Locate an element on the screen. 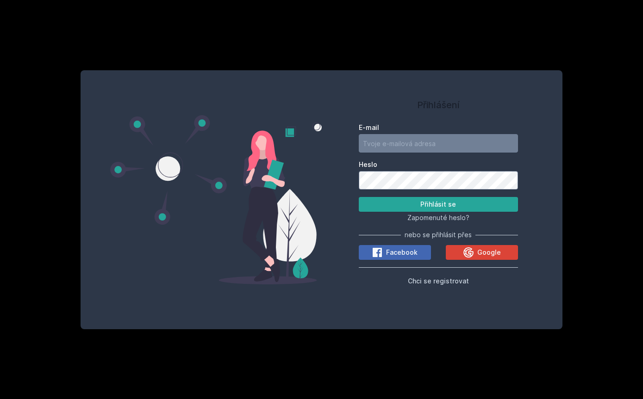 The image size is (643, 399). button: Chci se registrovat is located at coordinates (438, 281).